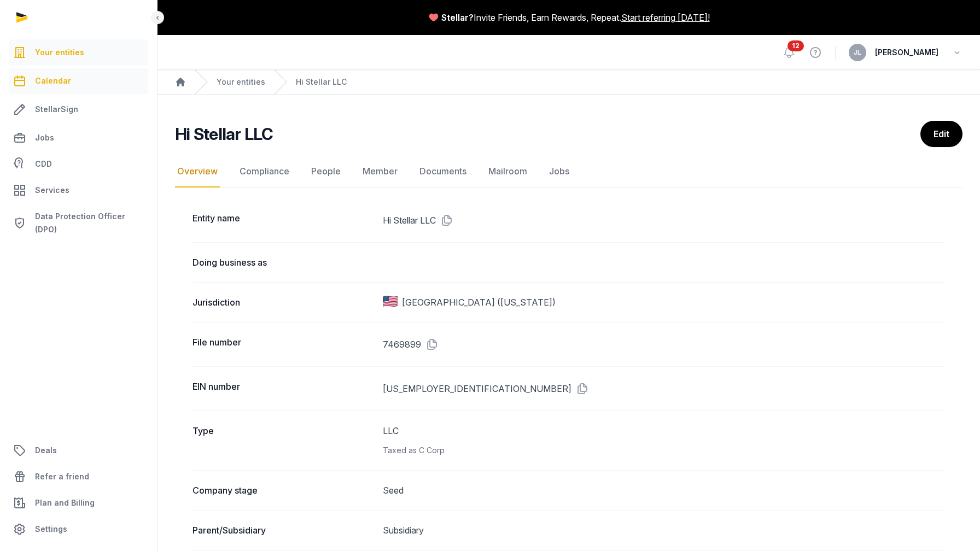 This screenshot has width=980, height=551. I want to click on dd: Seed, so click(664, 490).